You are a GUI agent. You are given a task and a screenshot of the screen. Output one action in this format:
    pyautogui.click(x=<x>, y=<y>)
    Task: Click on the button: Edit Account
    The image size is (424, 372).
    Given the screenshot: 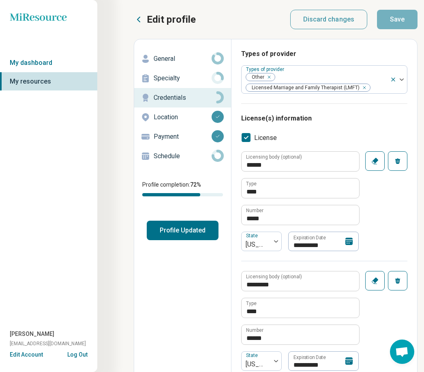 What is the action you would take?
    pyautogui.click(x=26, y=355)
    